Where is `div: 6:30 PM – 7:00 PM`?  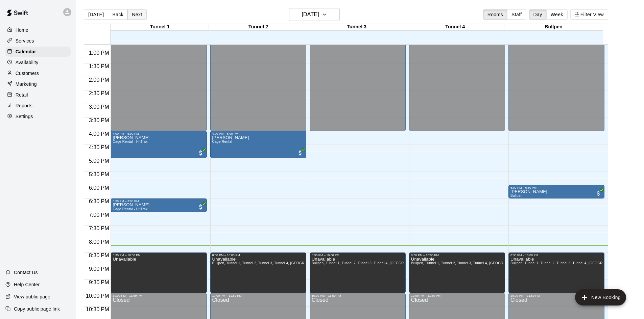 div: 6:30 PM – 7:00 PM is located at coordinates (158, 201).